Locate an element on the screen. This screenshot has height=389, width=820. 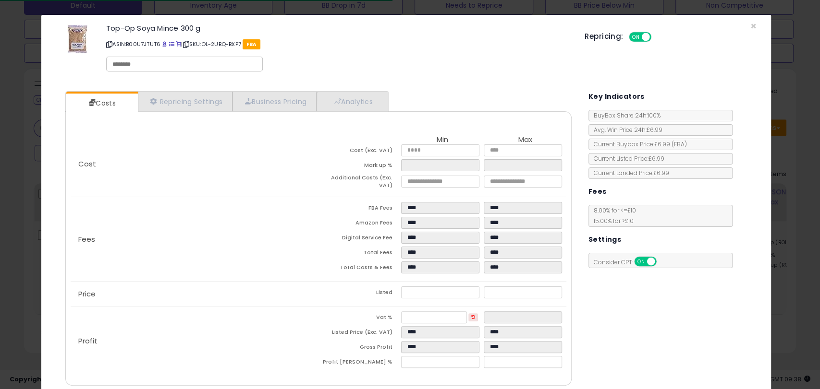
td: Listed Price (Exc. VAT) is located at coordinates (360, 334).